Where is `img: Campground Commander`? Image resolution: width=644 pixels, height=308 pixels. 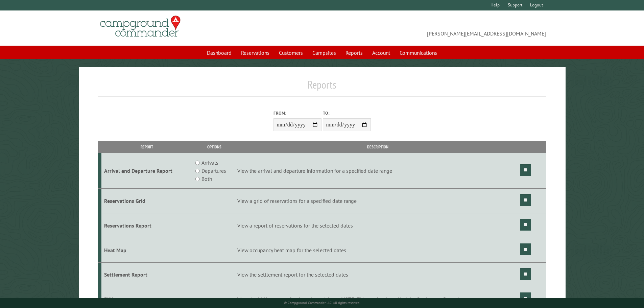
img: Campground Commander is located at coordinates (141, 26).